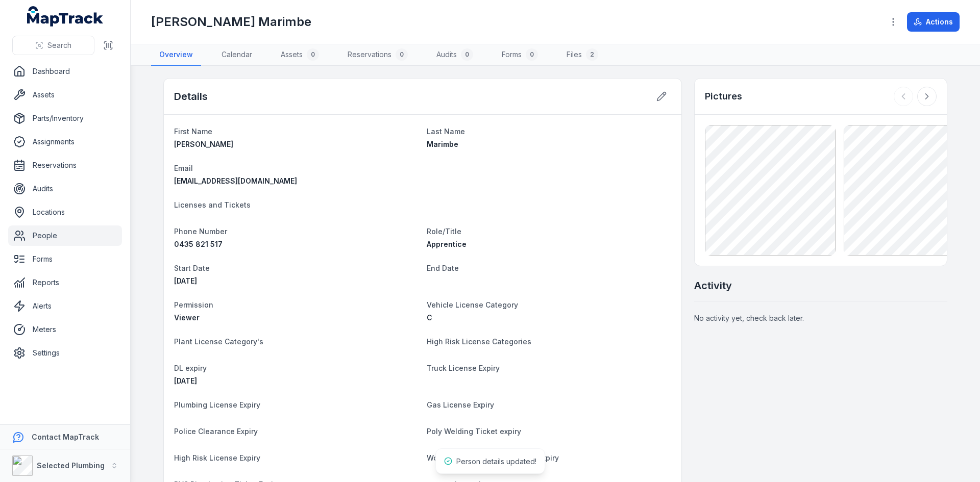 The width and height of the screenshot is (980, 482). I want to click on span: Permission, so click(194, 305).